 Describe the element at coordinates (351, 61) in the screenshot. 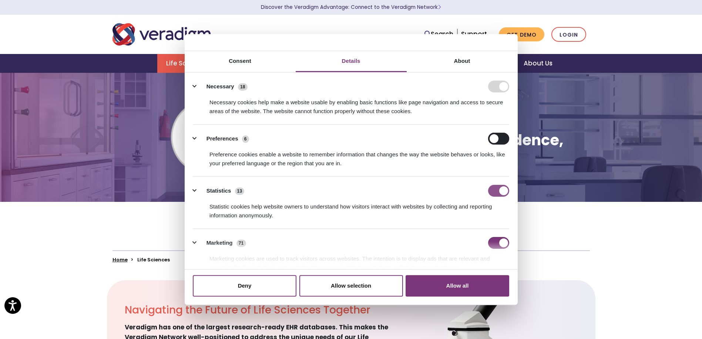

I see `a: Details` at that location.